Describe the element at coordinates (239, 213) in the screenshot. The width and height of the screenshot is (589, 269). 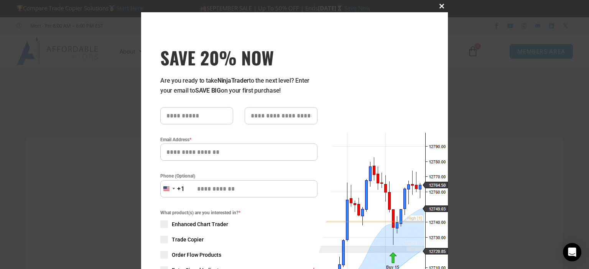
I see `span: What product(s) are you interested in?` at that location.